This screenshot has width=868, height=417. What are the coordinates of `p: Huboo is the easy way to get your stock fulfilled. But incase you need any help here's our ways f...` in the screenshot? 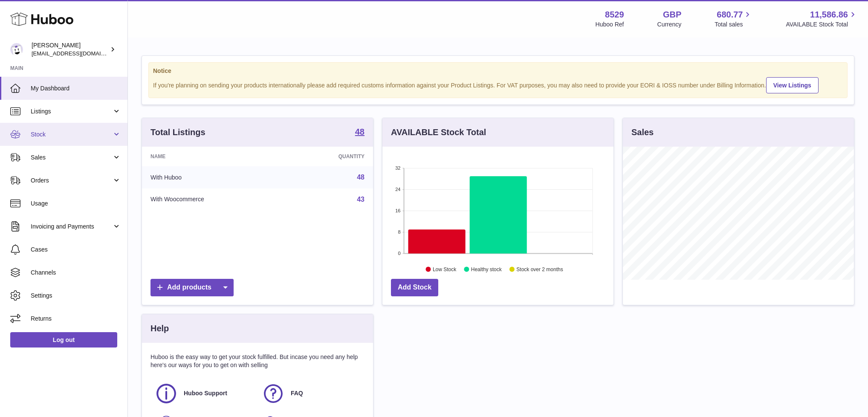 It's located at (258, 362).